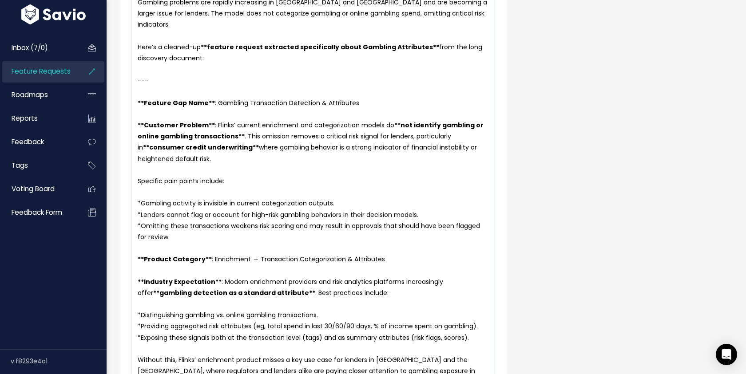  What do you see at coordinates (37, 212) in the screenshot?
I see `span: Feedback form` at bounding box center [37, 212].